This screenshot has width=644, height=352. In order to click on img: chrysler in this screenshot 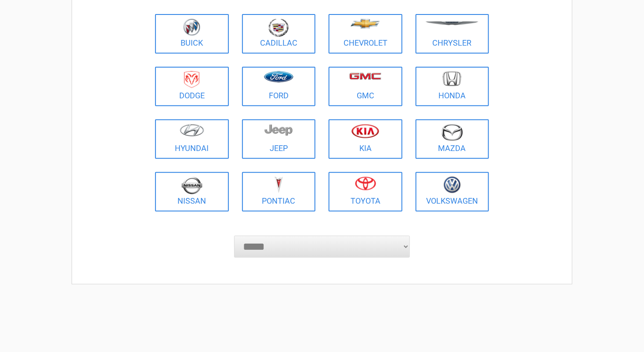, I will do `click(452, 23)`.